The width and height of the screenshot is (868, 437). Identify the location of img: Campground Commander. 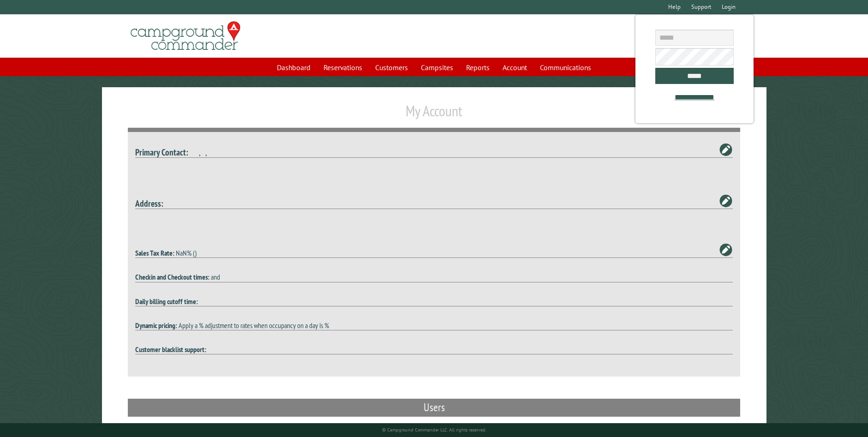
(185, 36).